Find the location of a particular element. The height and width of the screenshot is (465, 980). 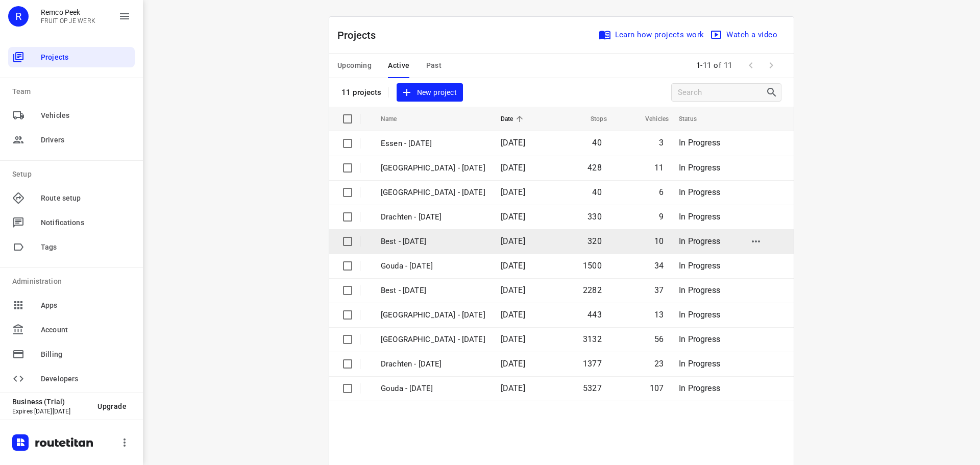

p: Best - Monday is located at coordinates (432, 291).